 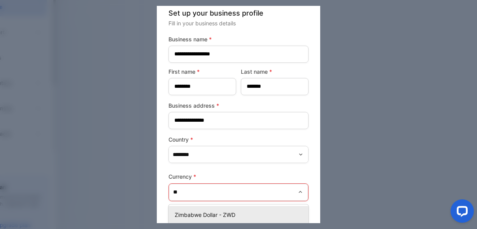 I want to click on label: Business name, so click(x=239, y=39).